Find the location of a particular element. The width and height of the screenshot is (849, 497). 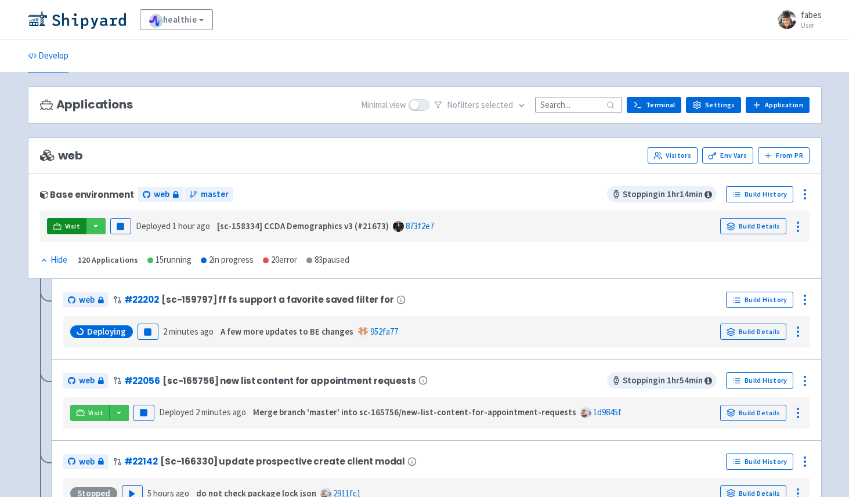

span: Minimal view is located at coordinates (383, 105).